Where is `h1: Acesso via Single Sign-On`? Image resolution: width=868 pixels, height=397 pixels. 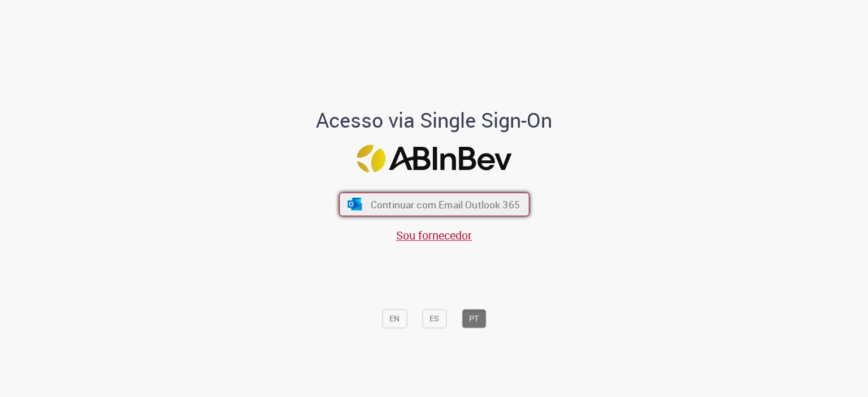 h1: Acesso via Single Sign-On is located at coordinates (434, 120).